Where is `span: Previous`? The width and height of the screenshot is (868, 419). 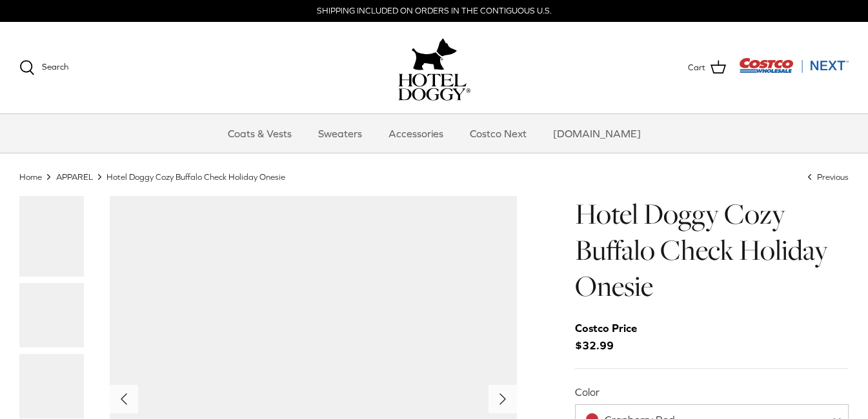
span: Previous is located at coordinates (832, 176).